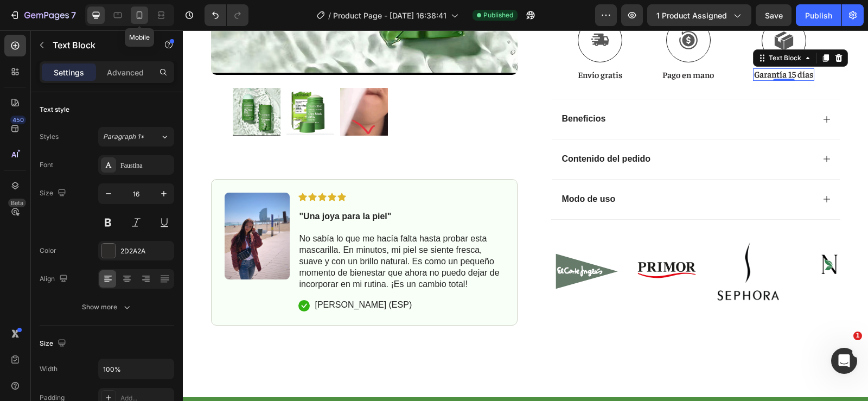  I want to click on div: 450, so click(18, 120).